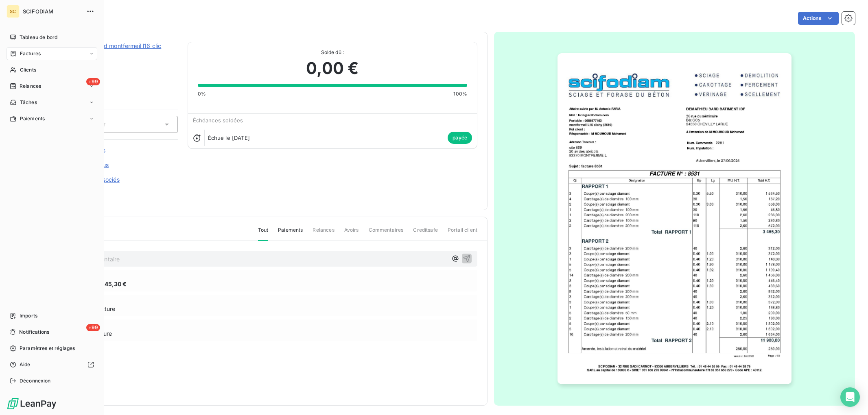 Image resolution: width=868 pixels, height=415 pixels. I want to click on span: Tâches, so click(29, 102).